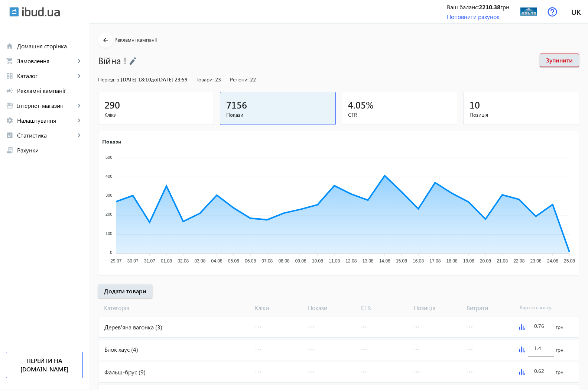 This screenshot has width=588, height=390. Describe the element at coordinates (468, 261) in the screenshot. I see `tspan: 19.08` at that location.